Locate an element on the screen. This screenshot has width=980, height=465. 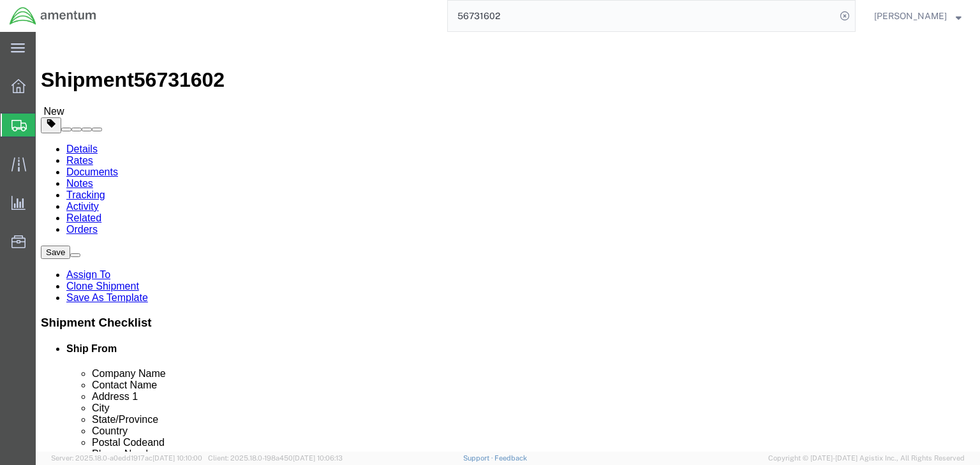
img: logo is located at coordinates (53, 16).